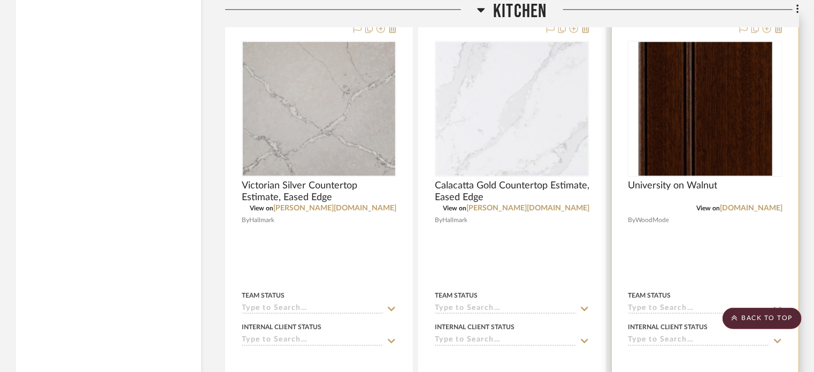 Image resolution: width=814 pixels, height=372 pixels. What do you see at coordinates (512, 109) in the screenshot?
I see `img: Calacatta Gold Countertop Estimate, Eased Edge` at bounding box center [512, 109].